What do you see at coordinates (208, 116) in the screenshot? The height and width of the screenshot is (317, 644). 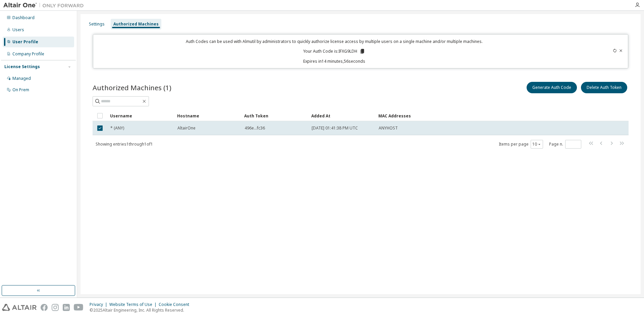 I see `div: Hostname` at bounding box center [208, 116].